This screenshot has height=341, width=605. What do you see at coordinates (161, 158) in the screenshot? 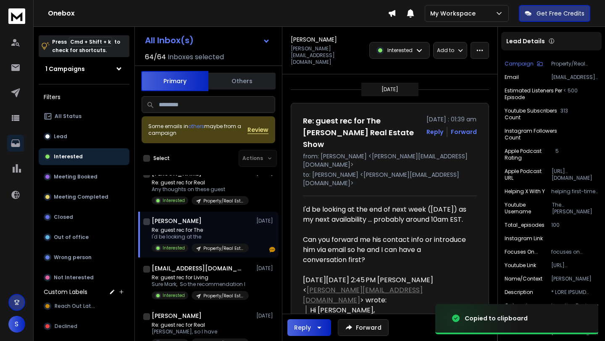
I see `label: Select` at bounding box center [161, 158].